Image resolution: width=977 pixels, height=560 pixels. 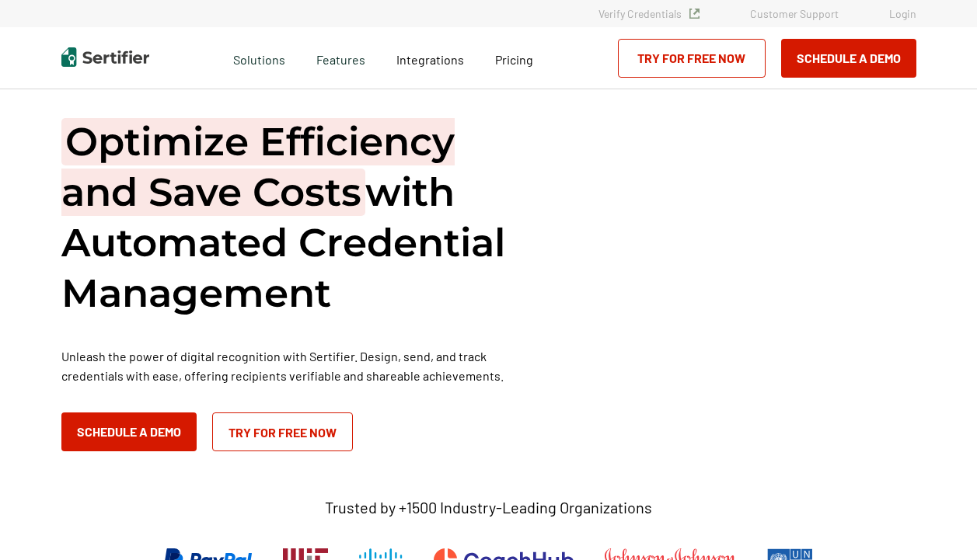 What do you see at coordinates (902, 13) in the screenshot?
I see `a: Login` at bounding box center [902, 13].